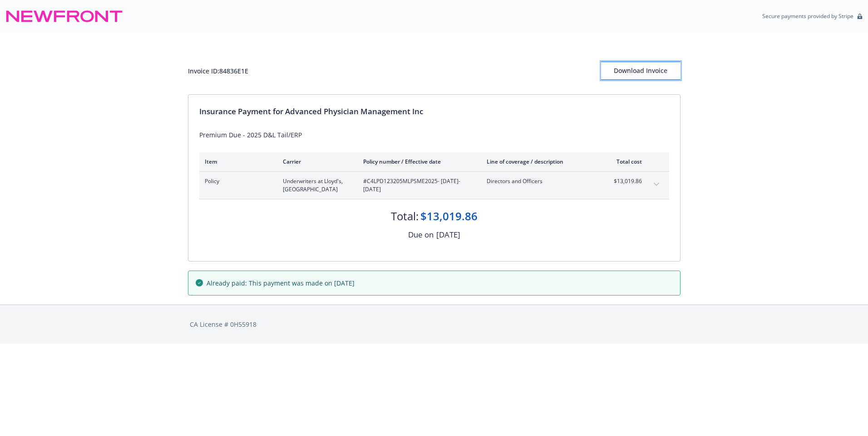  What do you see at coordinates (315, 161) in the screenshot?
I see `div: Carrier` at bounding box center [315, 161].